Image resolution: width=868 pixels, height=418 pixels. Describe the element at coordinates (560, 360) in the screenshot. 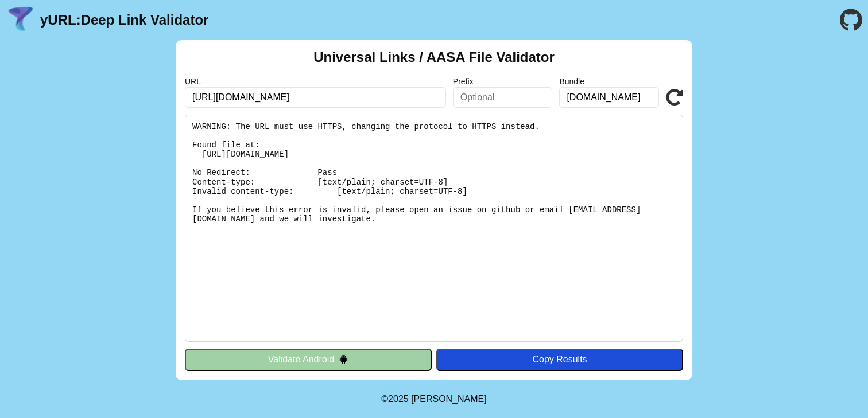

I see `button: Copy Results` at that location.